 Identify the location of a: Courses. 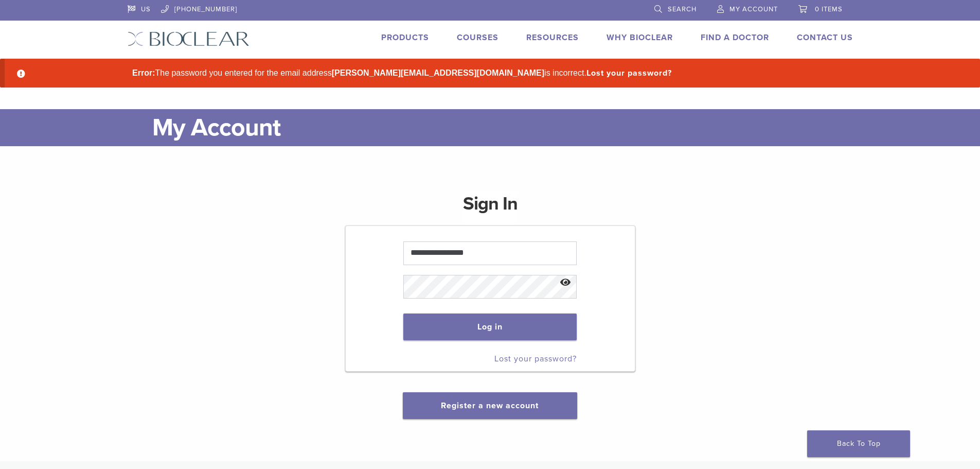
(477, 38).